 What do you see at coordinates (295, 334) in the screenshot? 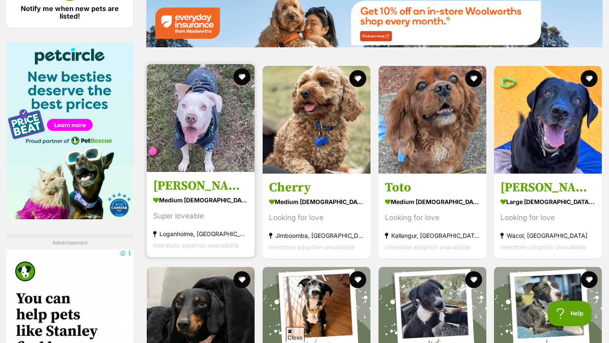
I see `span: Close` at bounding box center [295, 334].